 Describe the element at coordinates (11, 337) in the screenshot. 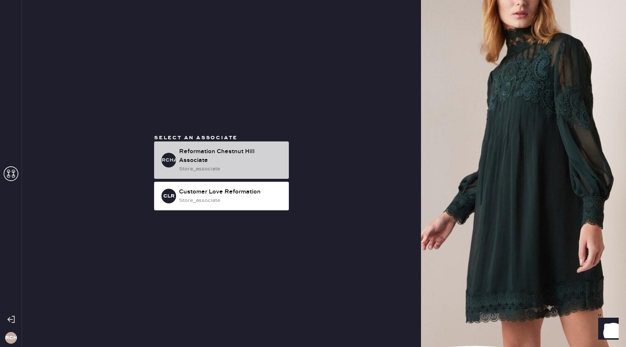

I see `h3: RCH` at that location.